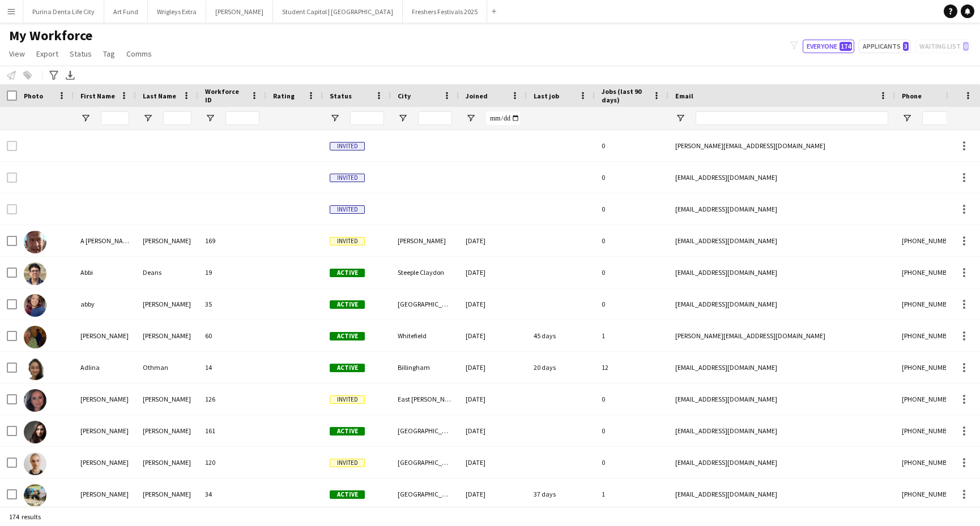  I want to click on span: Export, so click(47, 54).